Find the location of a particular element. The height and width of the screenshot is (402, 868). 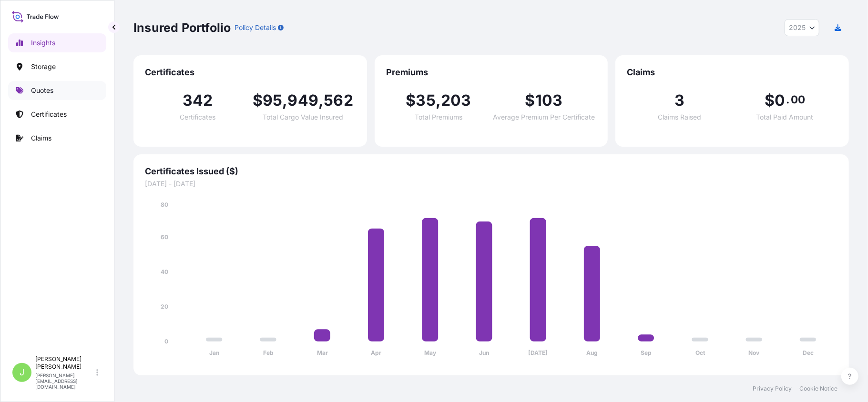

span: 00 is located at coordinates (798, 99).